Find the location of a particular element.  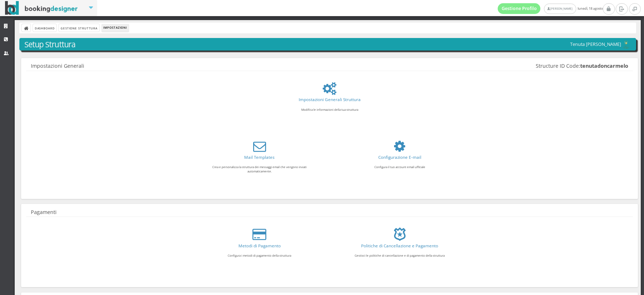

span: Impostazioni Generali is located at coordinates (57, 65).